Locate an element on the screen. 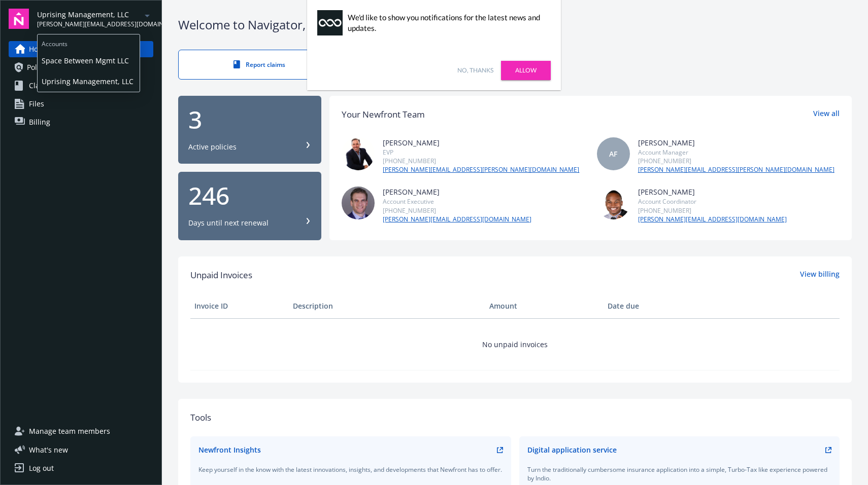 The height and width of the screenshot is (485, 868). th: Date due is located at coordinates (652, 306).